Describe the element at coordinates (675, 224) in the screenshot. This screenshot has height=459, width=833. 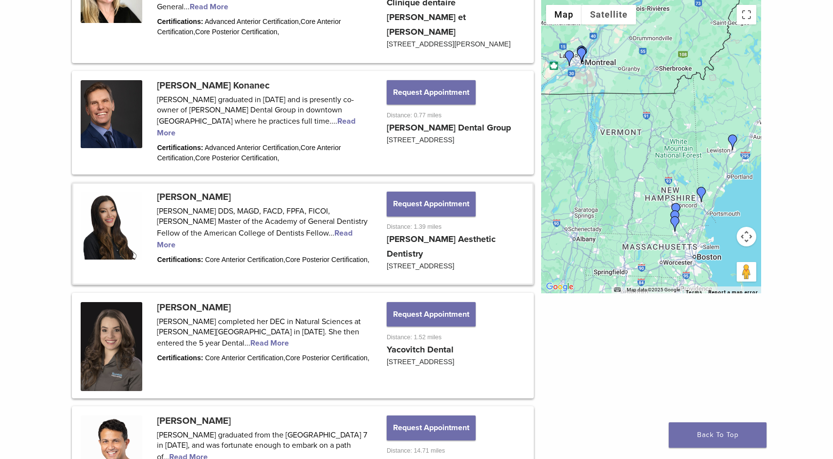
I see `div: Dr. David Yue and Dr. Silvia Huang-Yue` at that location.